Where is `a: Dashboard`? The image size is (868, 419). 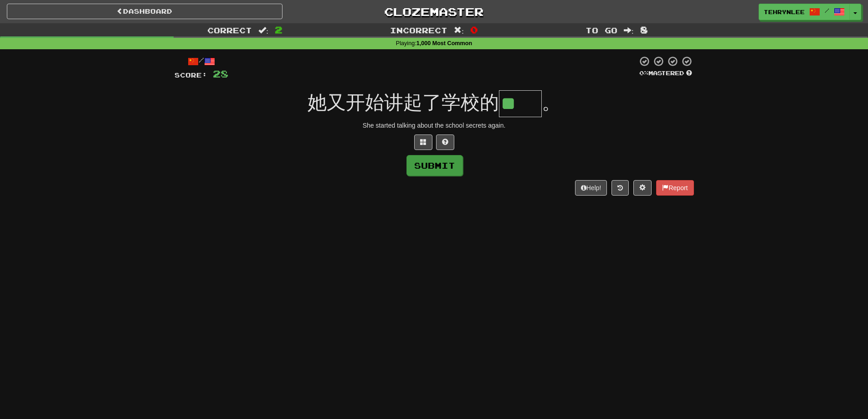
a: Dashboard is located at coordinates (145, 11).